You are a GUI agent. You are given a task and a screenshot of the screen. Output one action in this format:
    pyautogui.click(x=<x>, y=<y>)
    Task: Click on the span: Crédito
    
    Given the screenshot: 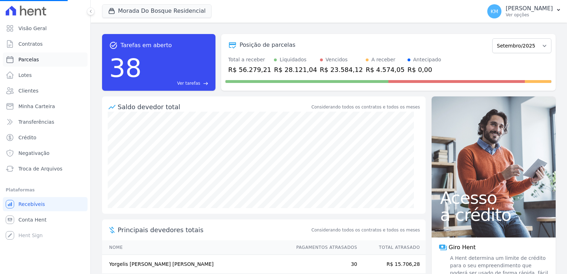 What is the action you would take?
    pyautogui.click(x=27, y=138)
    